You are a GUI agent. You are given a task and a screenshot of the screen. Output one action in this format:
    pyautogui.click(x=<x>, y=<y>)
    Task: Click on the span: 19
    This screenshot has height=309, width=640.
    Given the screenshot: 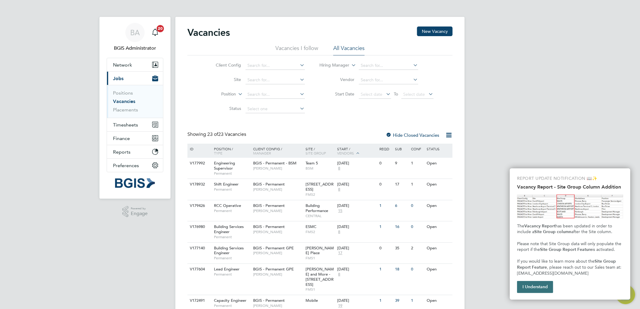 What is the action you would take?
    pyautogui.click(x=340, y=306)
    